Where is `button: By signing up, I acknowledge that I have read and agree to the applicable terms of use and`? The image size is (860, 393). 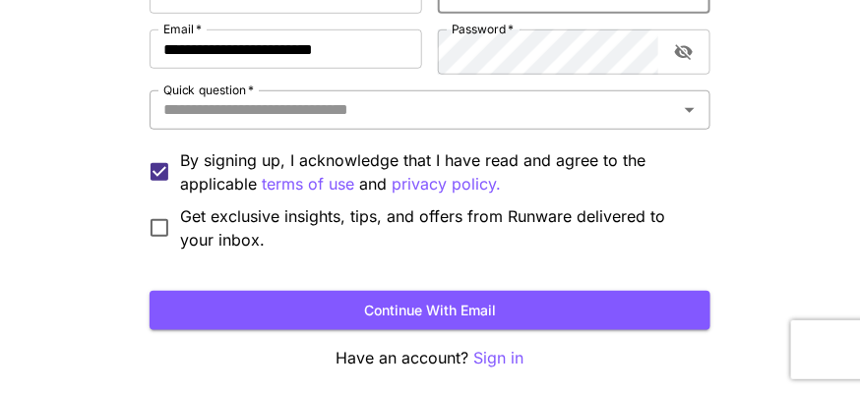
button: By signing up, I acknowledge that I have read and agree to the applicable terms of use and is located at coordinates (446, 184).